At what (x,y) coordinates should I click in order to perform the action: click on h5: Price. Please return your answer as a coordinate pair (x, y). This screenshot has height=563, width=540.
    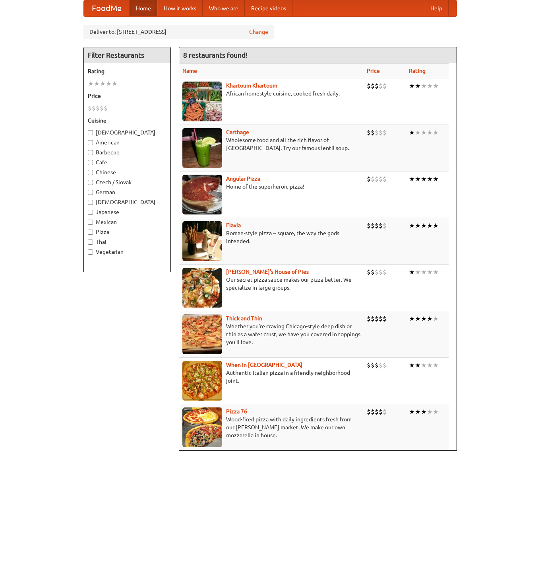
    Looking at the image, I should click on (127, 96).